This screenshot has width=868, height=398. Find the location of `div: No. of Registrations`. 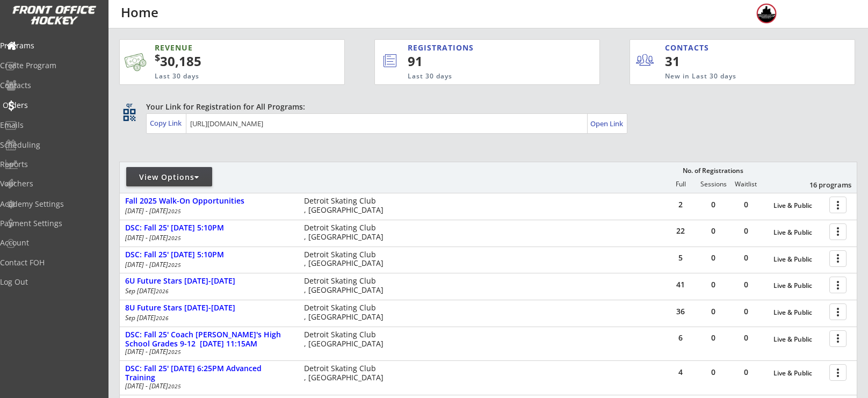

div: No. of Registrations is located at coordinates (713, 171).